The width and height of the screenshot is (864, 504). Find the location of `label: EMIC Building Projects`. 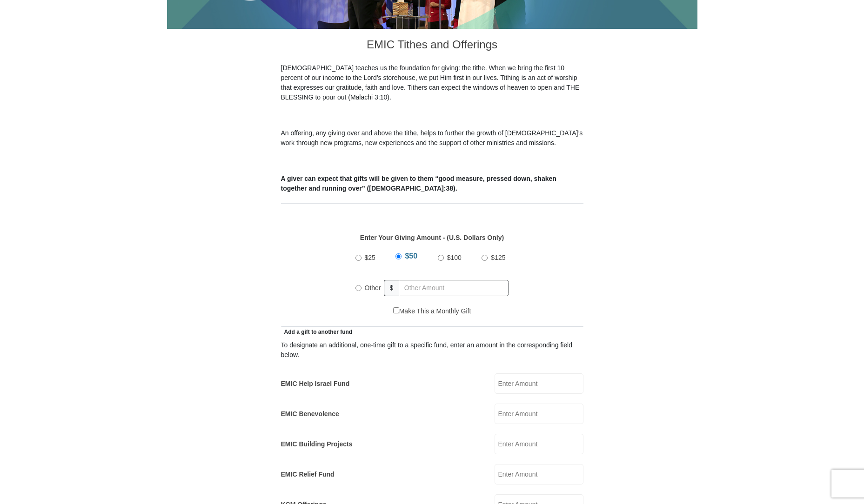

label: EMIC Building Projects is located at coordinates (317, 444).